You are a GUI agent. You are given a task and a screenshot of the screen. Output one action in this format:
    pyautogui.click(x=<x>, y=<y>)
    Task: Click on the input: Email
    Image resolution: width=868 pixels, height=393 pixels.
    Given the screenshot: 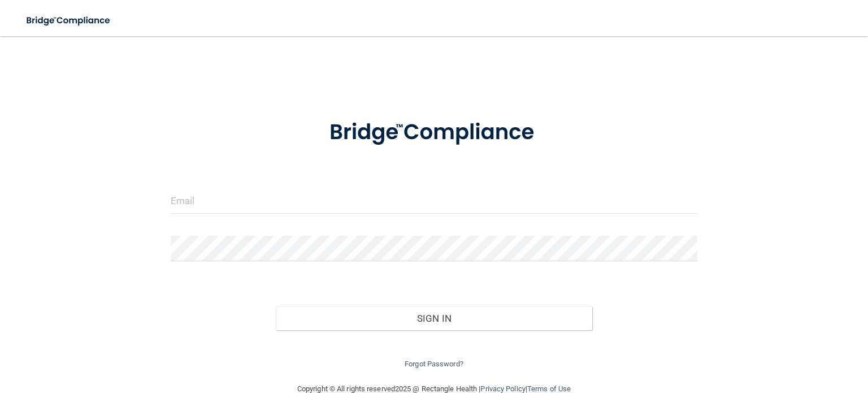 What is the action you would take?
    pyautogui.click(x=434, y=201)
    